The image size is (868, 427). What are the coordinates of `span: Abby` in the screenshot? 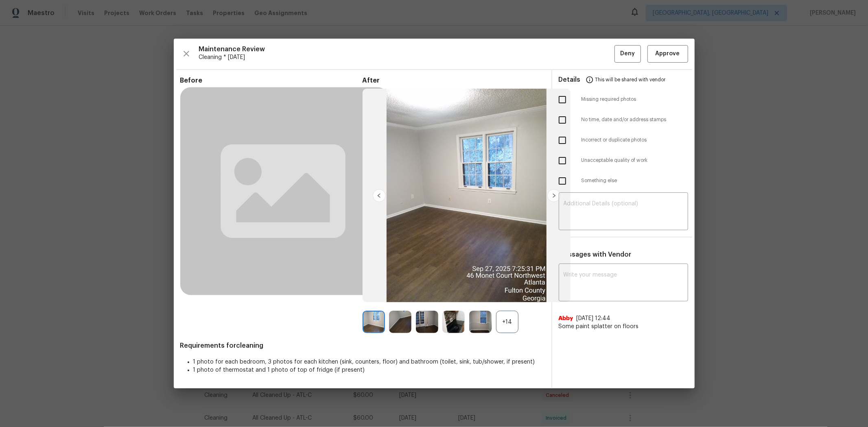 It's located at (566, 318).